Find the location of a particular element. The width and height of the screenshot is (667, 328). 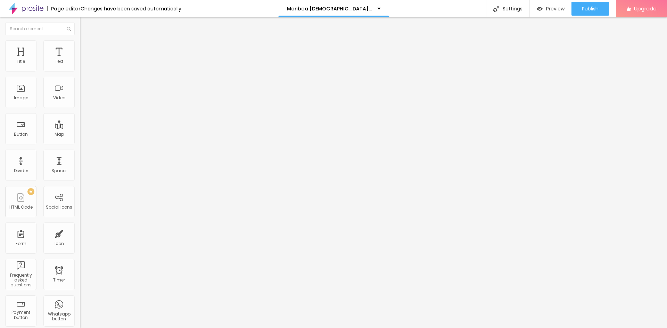

img: view-1.svg is located at coordinates (539, 9).